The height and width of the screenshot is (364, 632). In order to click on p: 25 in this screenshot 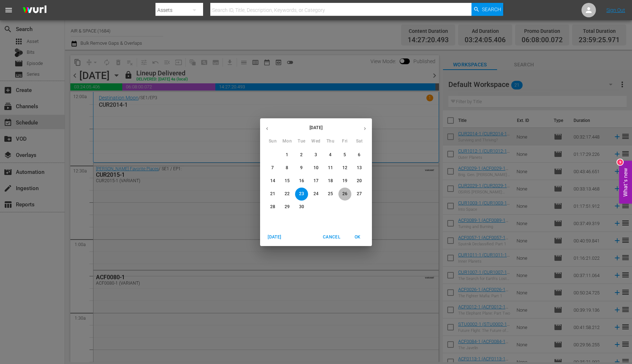, I will do `click(330, 194)`.